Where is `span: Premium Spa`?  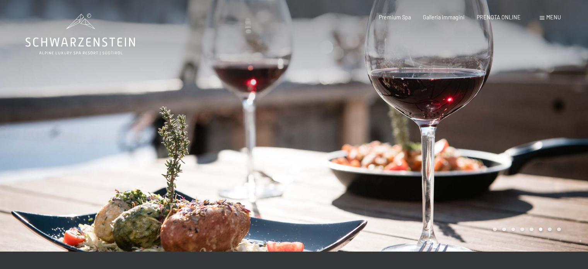 span: Premium Spa is located at coordinates (395, 17).